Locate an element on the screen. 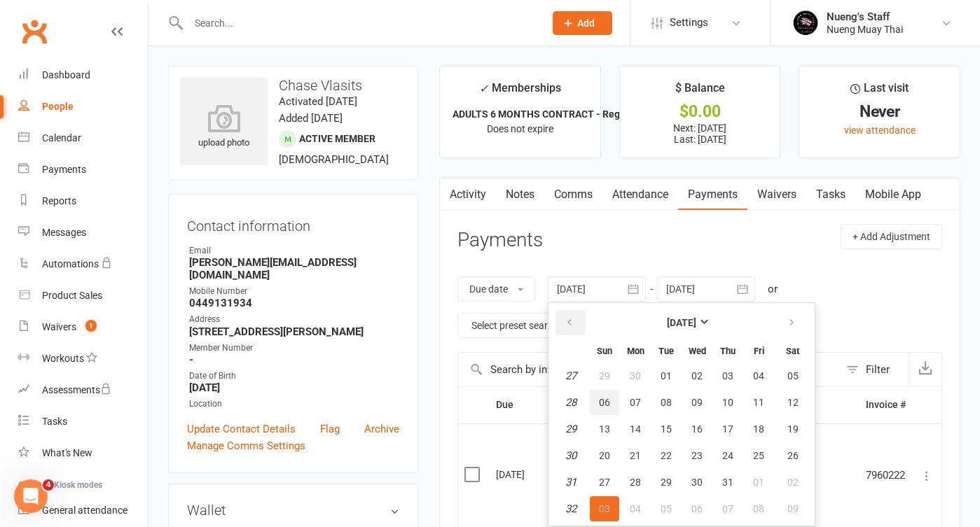  a: Attendance is located at coordinates (640, 195).